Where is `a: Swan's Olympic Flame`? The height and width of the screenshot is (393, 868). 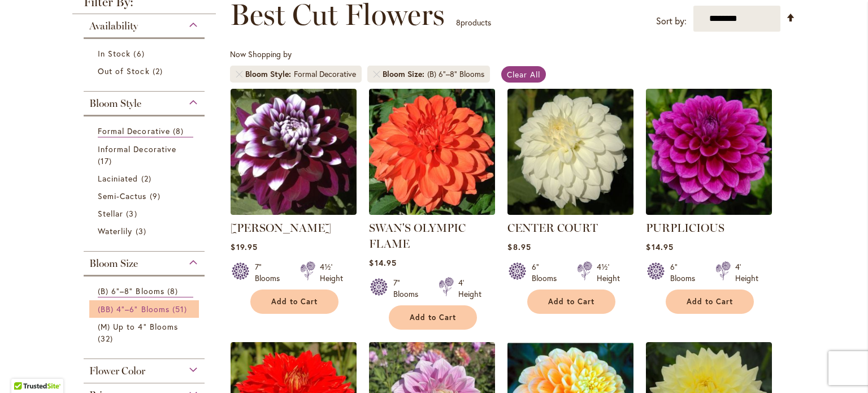
a: Swan's Olympic Flame is located at coordinates (432, 212).